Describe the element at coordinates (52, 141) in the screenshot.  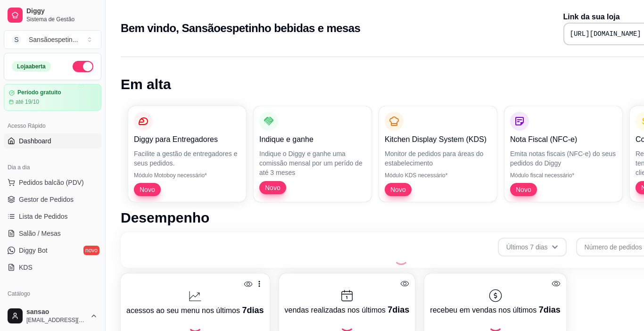
I see `a: Dashboard` at that location.